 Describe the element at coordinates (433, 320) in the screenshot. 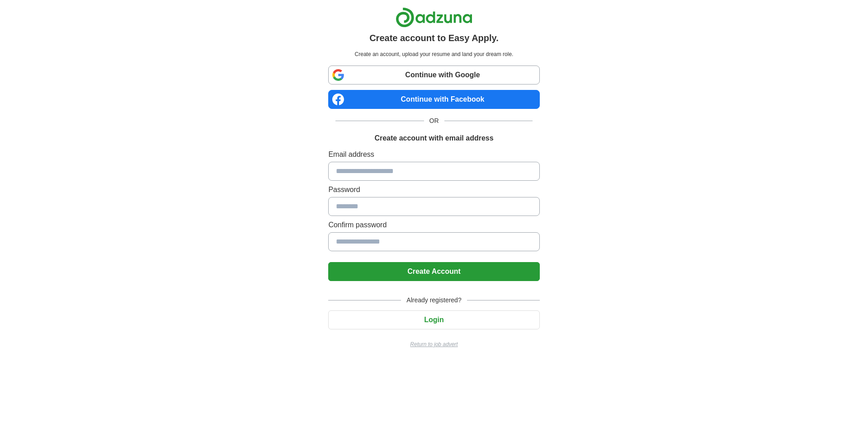

I see `button: Login` at that location.